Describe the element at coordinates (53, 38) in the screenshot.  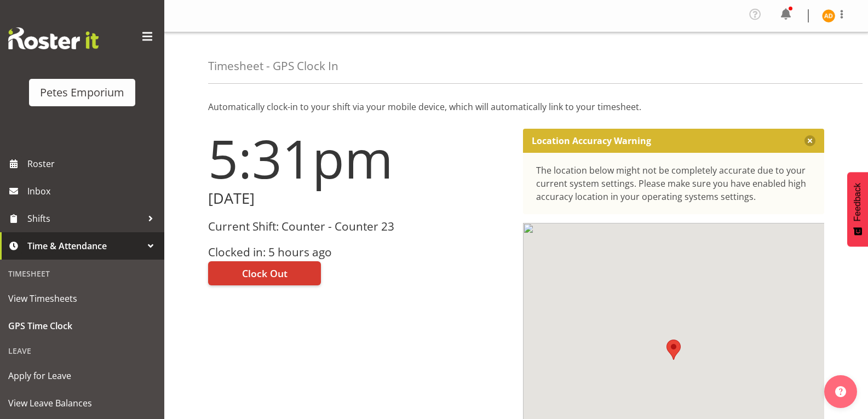
I see `img: Rosterit website logo` at that location.